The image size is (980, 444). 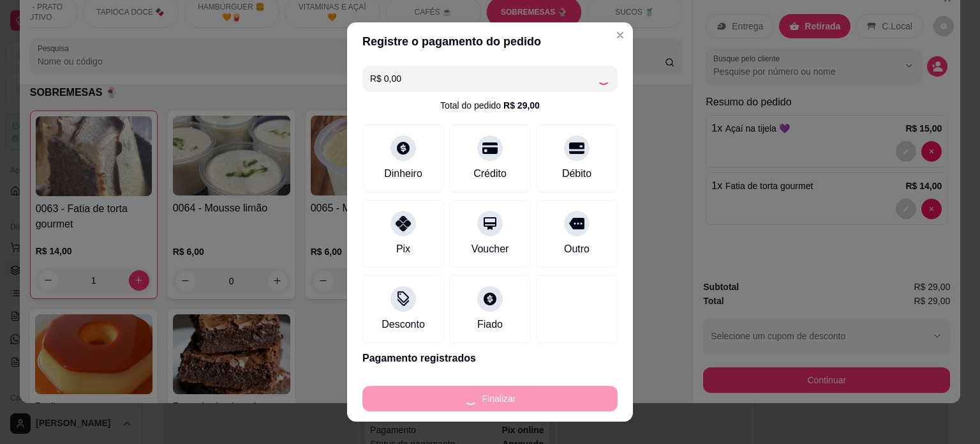 What do you see at coordinates (404, 324) in the screenshot?
I see `div: Desconto` at bounding box center [404, 324].